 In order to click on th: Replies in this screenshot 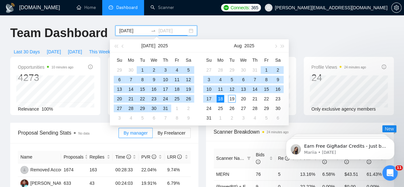, I will do `click(100, 157)`.